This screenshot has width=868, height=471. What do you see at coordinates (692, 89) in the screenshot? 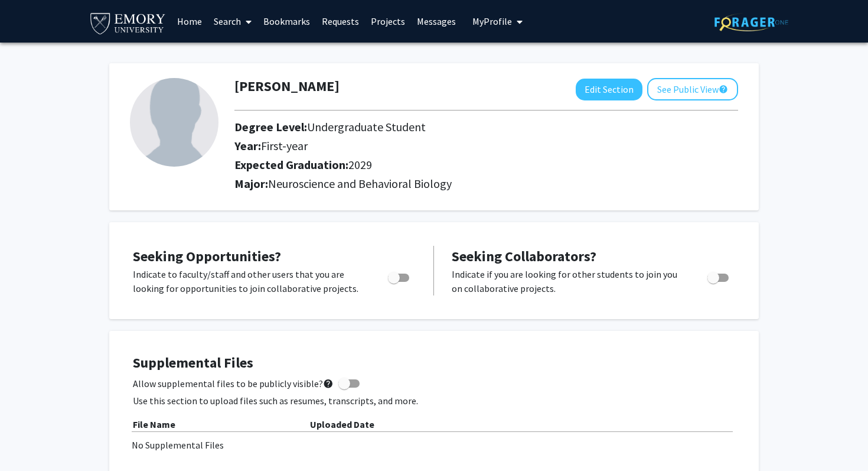
I see `button: See Public View` at bounding box center [692, 89].